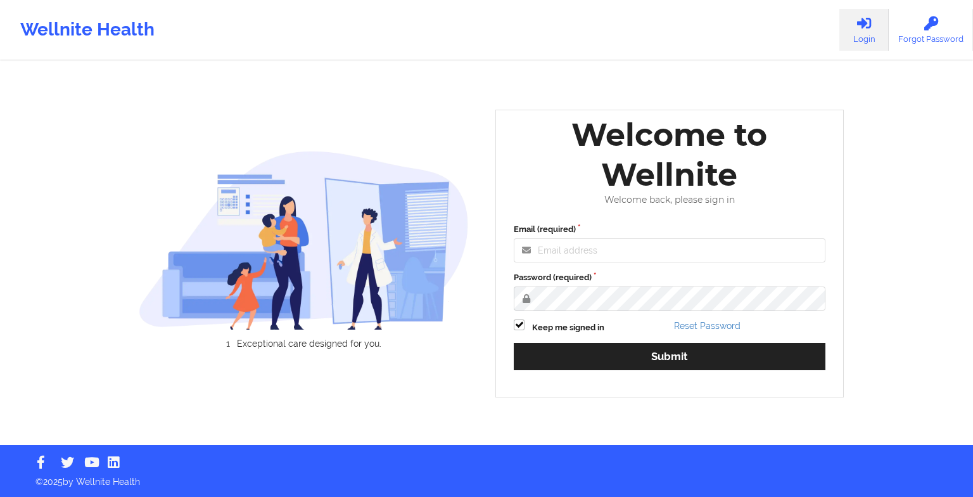 The width and height of the screenshot is (973, 497). What do you see at coordinates (670, 356) in the screenshot?
I see `button: Submit` at bounding box center [670, 356].